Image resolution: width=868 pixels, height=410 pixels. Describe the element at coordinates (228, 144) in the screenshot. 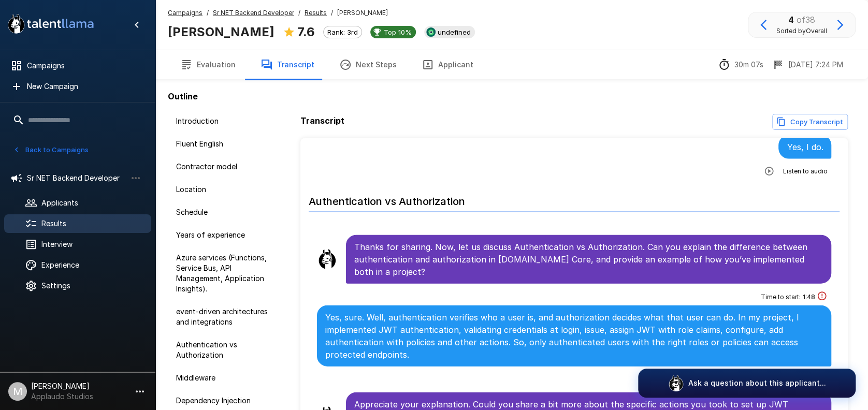

I see `span: Fluent English` at that location.